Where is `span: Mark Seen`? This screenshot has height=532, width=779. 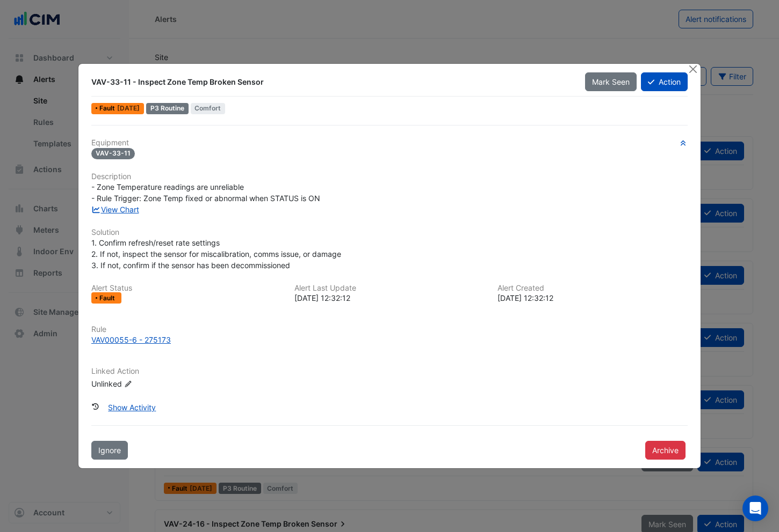 span: Mark Seen is located at coordinates (611, 81).